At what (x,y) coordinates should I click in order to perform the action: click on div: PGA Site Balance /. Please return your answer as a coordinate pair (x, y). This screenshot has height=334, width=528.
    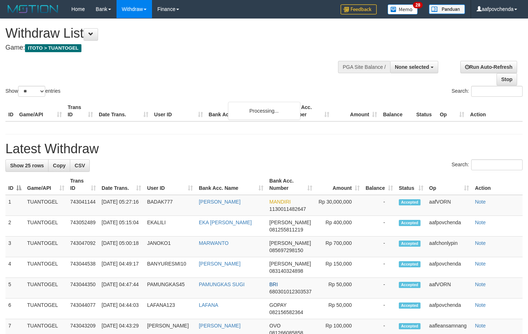
    Looking at the image, I should click on (364, 67).